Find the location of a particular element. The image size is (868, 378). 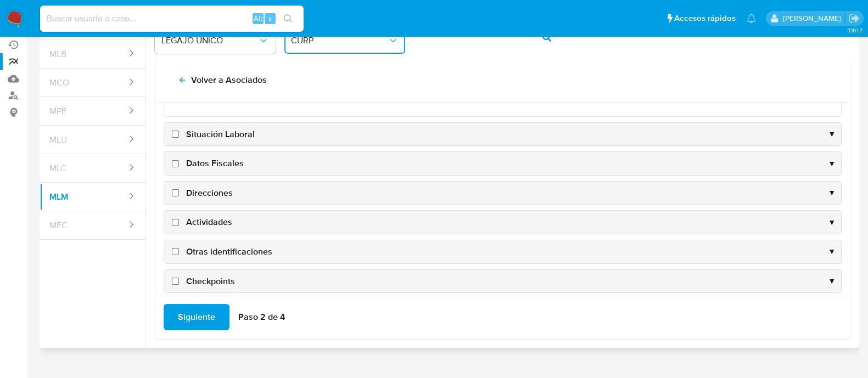

input: Buscar usuario o caso... is located at coordinates (172, 18).